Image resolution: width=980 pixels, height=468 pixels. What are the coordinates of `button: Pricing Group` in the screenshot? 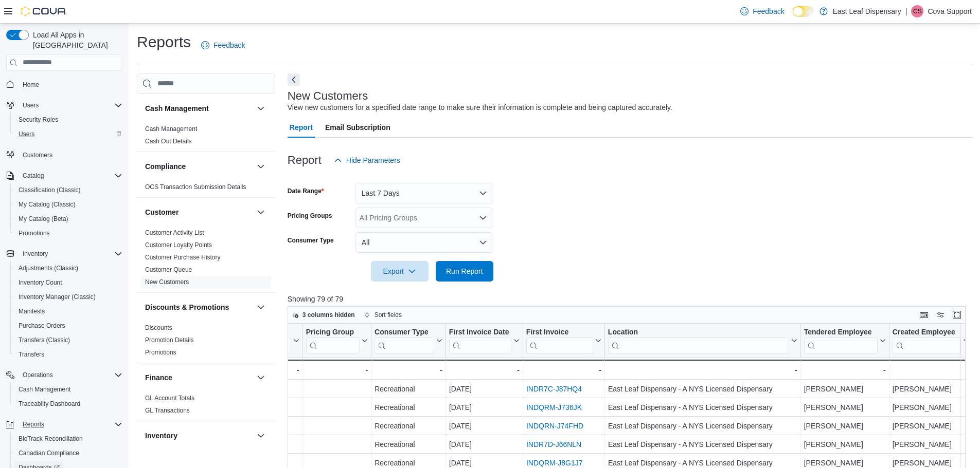 It's located at (337, 340).